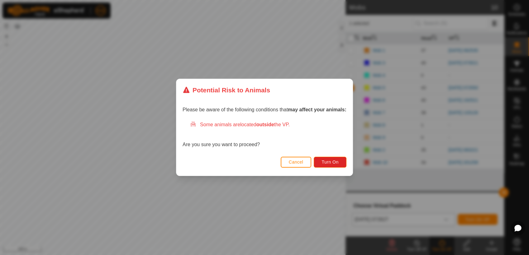  I want to click on div: Some animals are, so click(268, 125).